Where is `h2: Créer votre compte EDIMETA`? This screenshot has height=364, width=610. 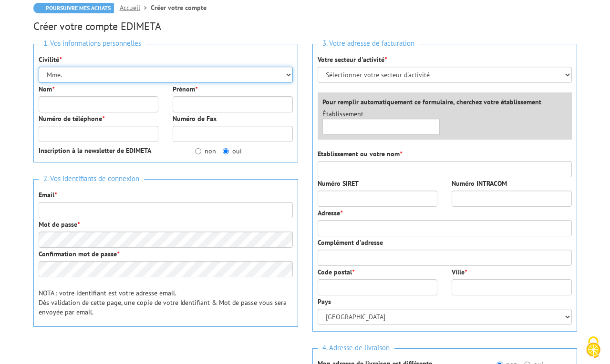
h2: Créer votre compte EDIMETA is located at coordinates (305, 26).